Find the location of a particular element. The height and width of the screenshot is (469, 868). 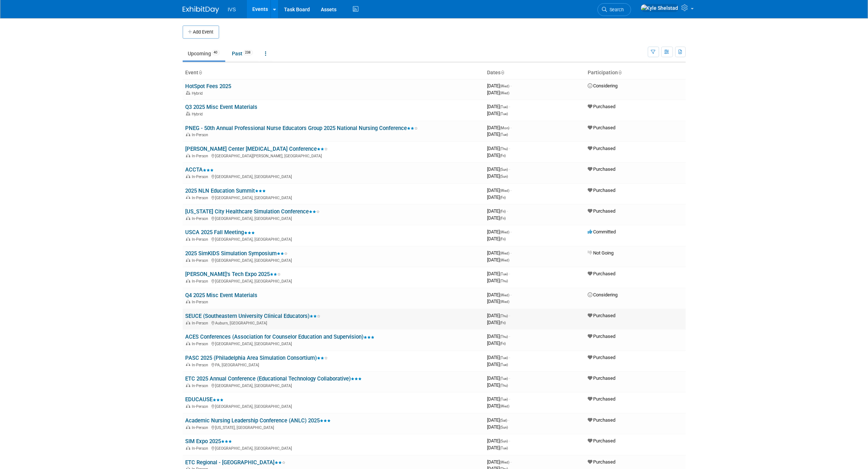

a: Sort by Participation Type is located at coordinates (620, 73).